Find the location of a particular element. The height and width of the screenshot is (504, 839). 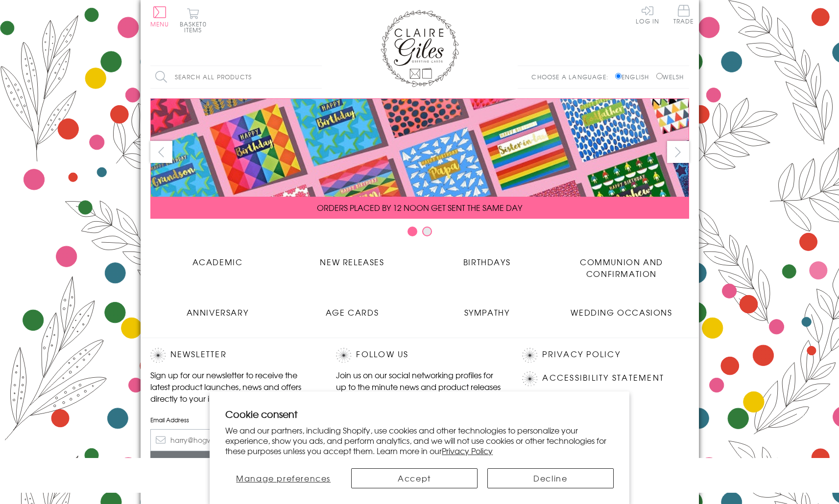

span: Sympathy is located at coordinates (487, 312).